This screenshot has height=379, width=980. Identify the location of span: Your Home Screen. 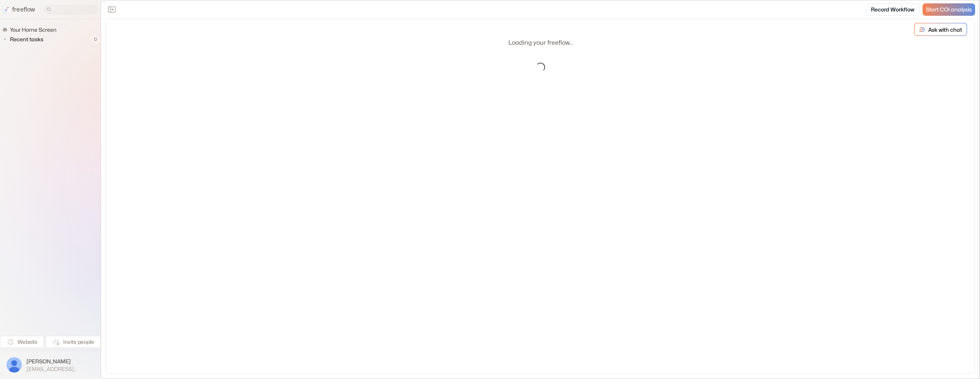
(33, 30).